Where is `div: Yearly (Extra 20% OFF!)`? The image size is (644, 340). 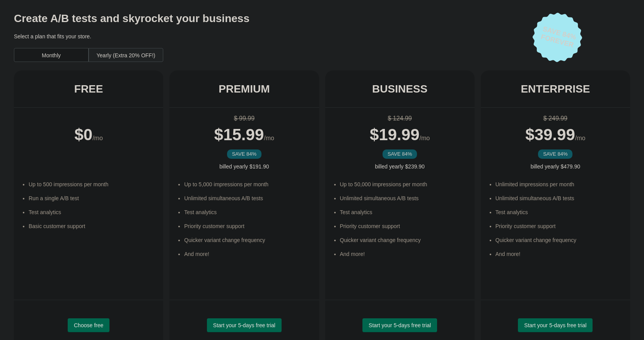 div: Yearly (Extra 20% OFF!) is located at coordinates (125, 55).